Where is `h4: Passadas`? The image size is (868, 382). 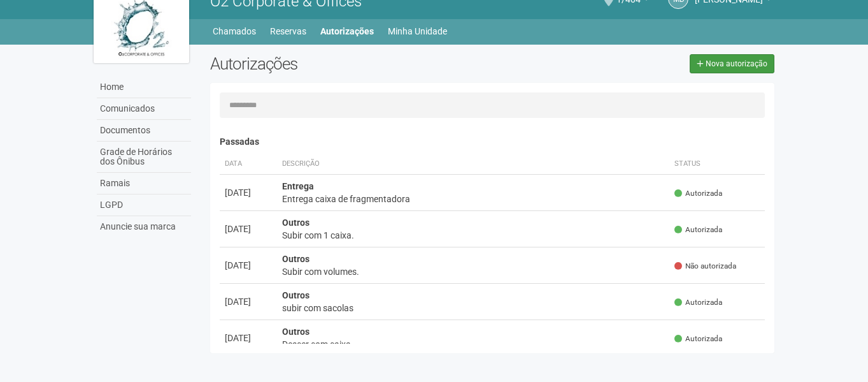 h4: Passadas is located at coordinates (493, 141).